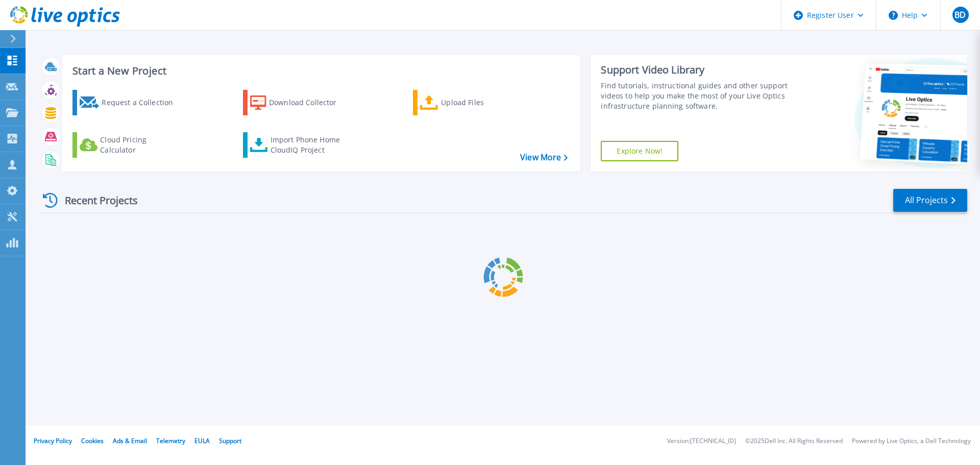 The image size is (980, 465). Describe the element at coordinates (170, 441) in the screenshot. I see `a: Telemetry` at that location.